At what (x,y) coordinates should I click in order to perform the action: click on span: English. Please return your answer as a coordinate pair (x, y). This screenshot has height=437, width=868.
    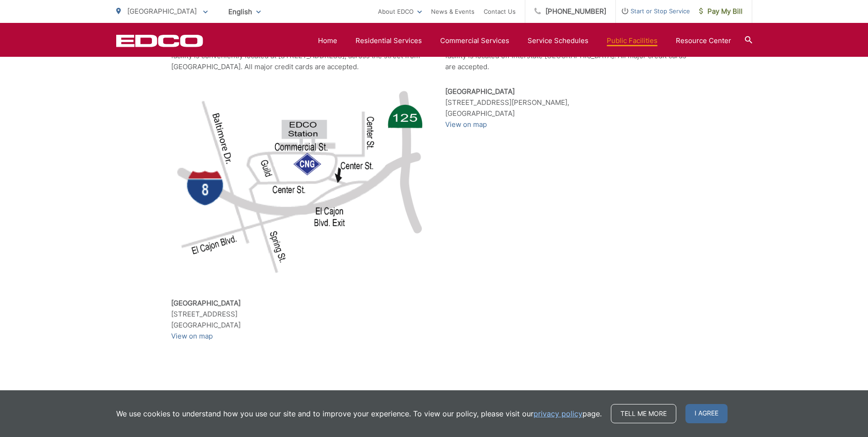
    Looking at the image, I should click on (244, 11).